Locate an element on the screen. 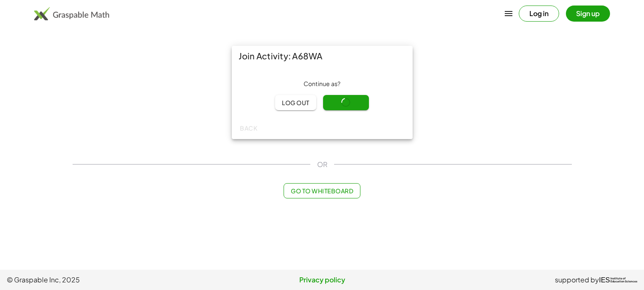 The width and height of the screenshot is (644, 290). button: Log out is located at coordinates (296, 103).